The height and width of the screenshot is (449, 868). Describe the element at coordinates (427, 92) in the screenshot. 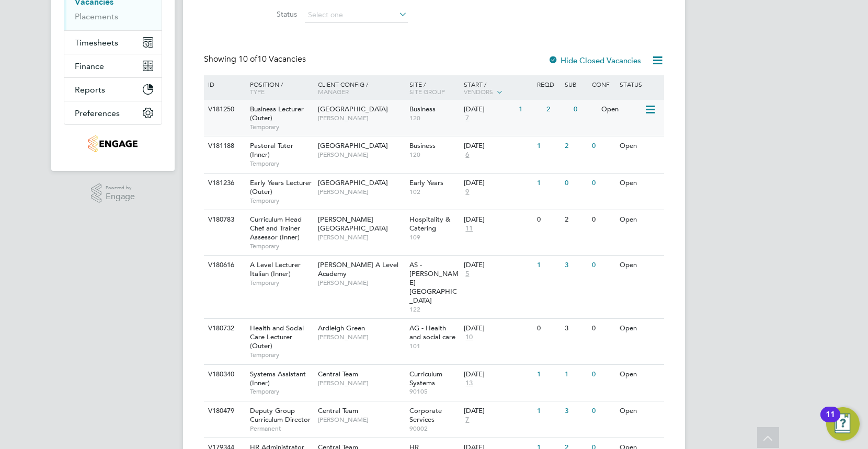

I see `span: Site Group` at that location.